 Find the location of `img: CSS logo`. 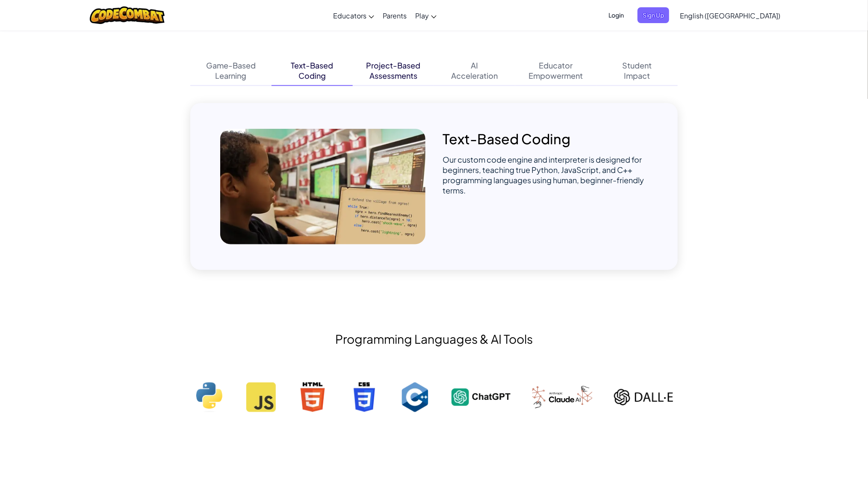

img: CSS logo is located at coordinates (364, 397).